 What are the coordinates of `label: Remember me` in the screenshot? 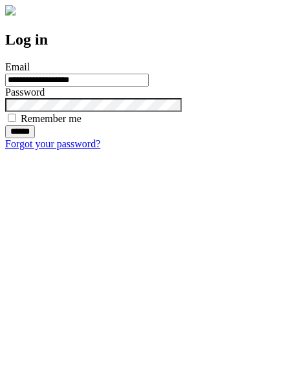 It's located at (51, 118).